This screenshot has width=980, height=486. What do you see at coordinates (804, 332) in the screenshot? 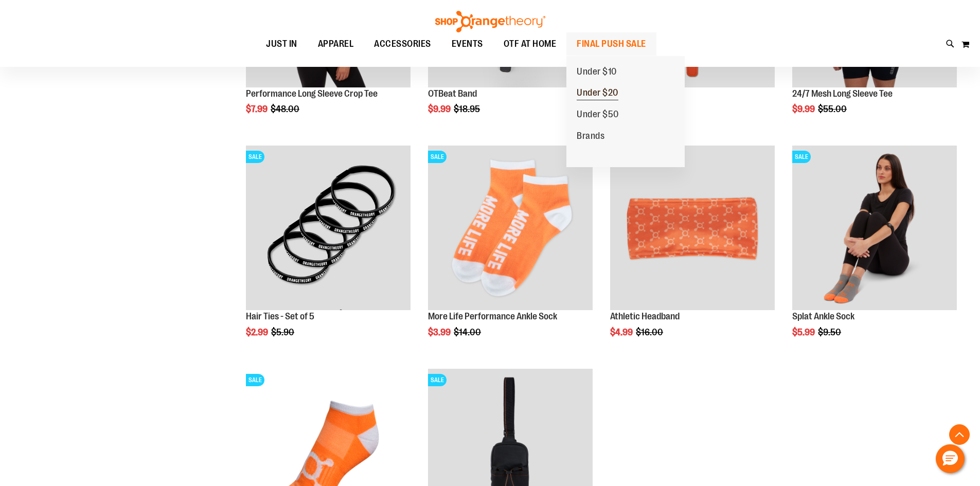
I see `span: $5.99` at bounding box center [804, 332].